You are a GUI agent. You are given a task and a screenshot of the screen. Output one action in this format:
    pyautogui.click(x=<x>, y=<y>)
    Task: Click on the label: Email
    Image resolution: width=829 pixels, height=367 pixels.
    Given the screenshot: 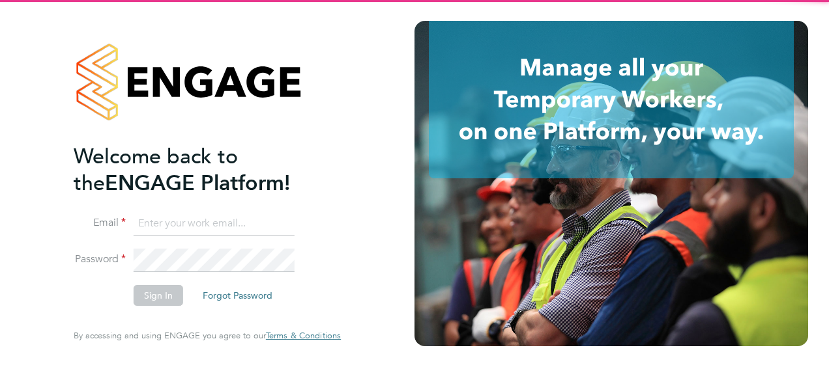 What is the action you would take?
    pyautogui.click(x=100, y=223)
    